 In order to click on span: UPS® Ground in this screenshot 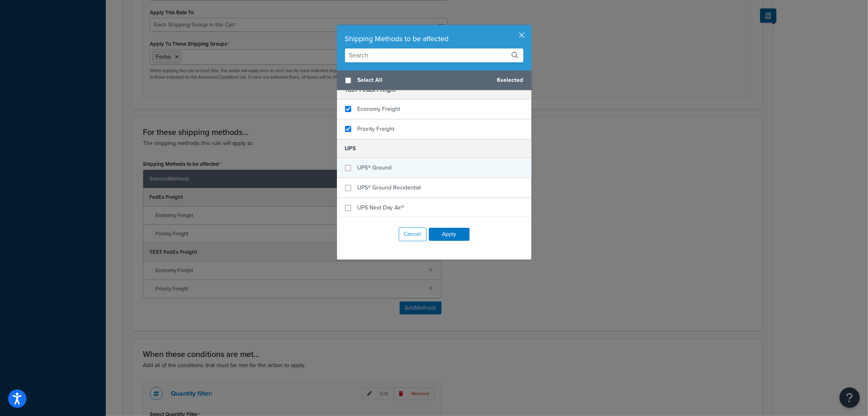, I will do `click(375, 167)`.